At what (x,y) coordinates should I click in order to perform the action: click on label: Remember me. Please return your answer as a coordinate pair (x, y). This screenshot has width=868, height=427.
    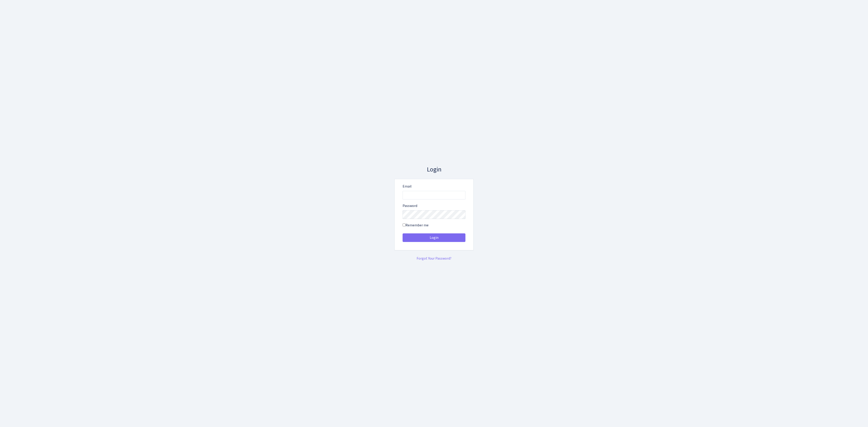
    Looking at the image, I should click on (415, 225).